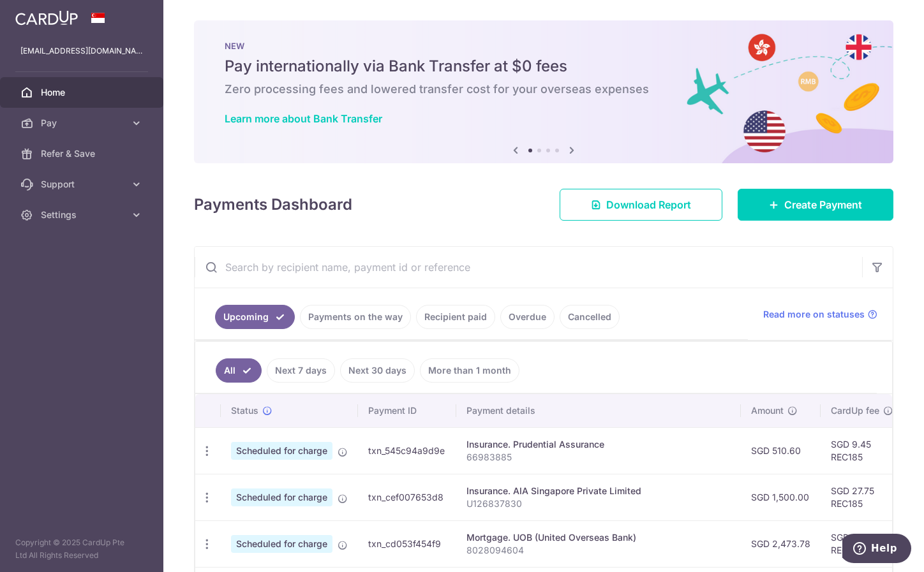 The width and height of the screenshot is (924, 572). I want to click on a: All, so click(239, 371).